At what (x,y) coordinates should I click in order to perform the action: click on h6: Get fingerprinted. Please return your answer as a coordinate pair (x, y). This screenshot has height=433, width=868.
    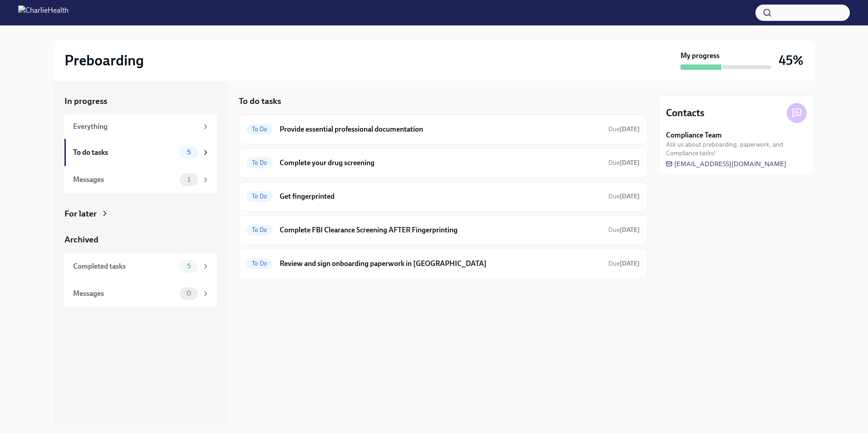
    Looking at the image, I should click on (440, 197).